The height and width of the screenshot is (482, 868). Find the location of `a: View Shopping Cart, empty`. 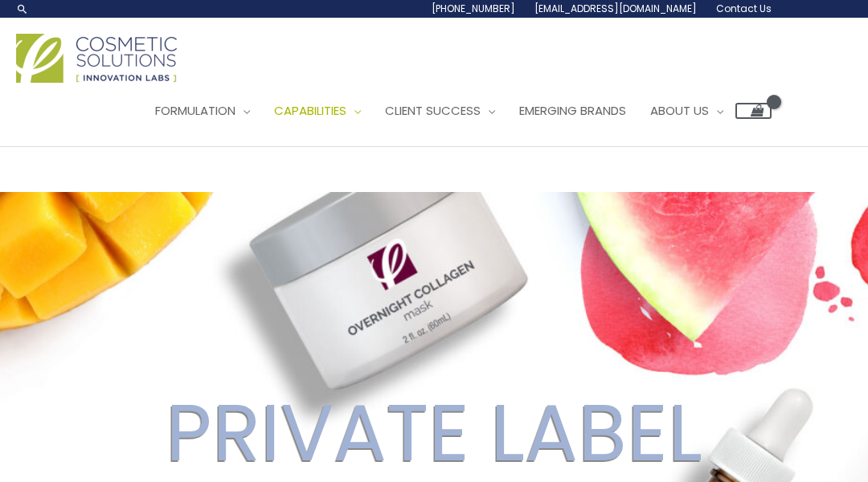

a: View Shopping Cart, empty is located at coordinates (753, 111).